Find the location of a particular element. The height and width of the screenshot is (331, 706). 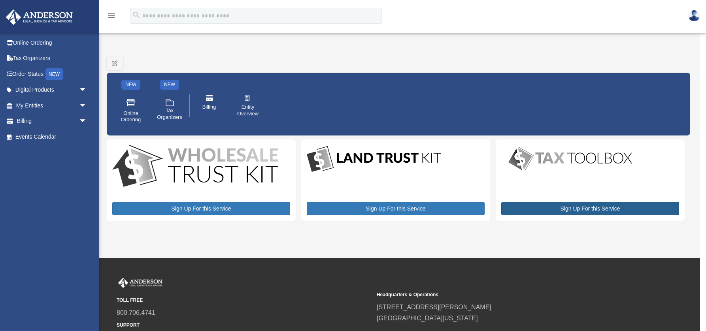

span: Online Ordering is located at coordinates (131, 117).